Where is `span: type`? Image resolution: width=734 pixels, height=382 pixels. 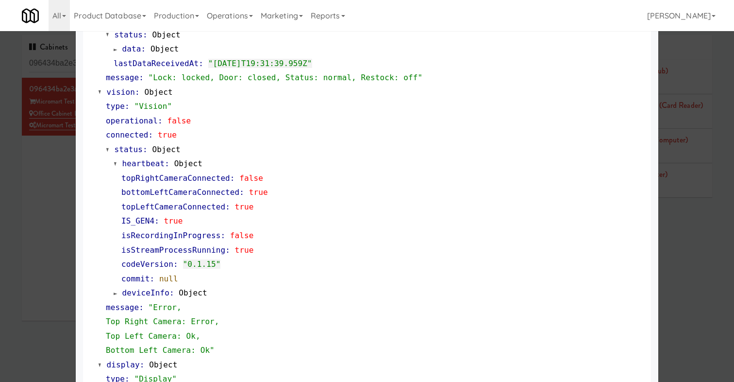 span: type is located at coordinates (115, 106).